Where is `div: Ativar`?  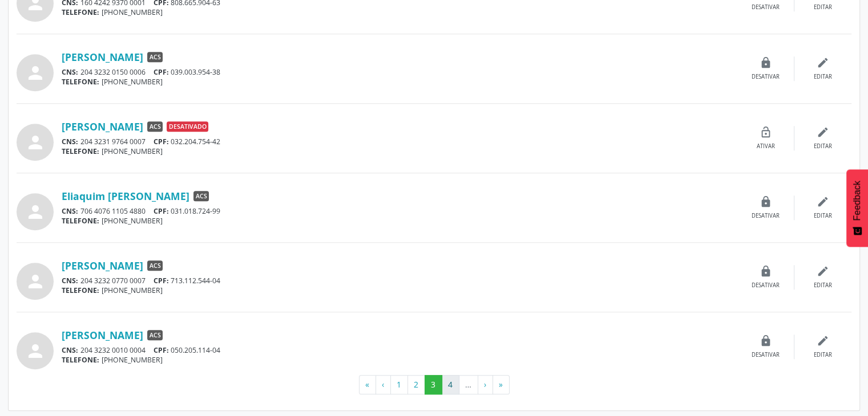 div: Ativar is located at coordinates (765, 146).